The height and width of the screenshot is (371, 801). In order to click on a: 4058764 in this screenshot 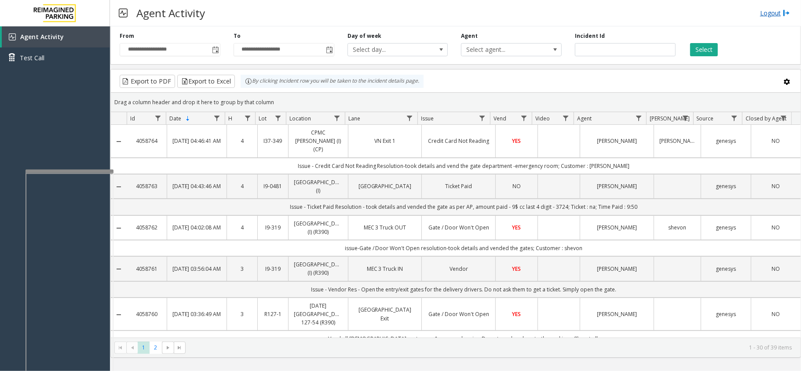, I will do `click(146, 141)`.